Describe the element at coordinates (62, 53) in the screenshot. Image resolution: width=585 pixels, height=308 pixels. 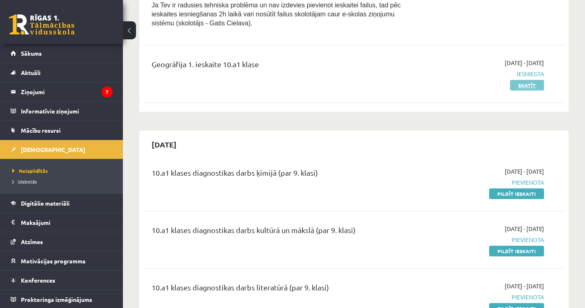
I see `a: Sākums` at that location.